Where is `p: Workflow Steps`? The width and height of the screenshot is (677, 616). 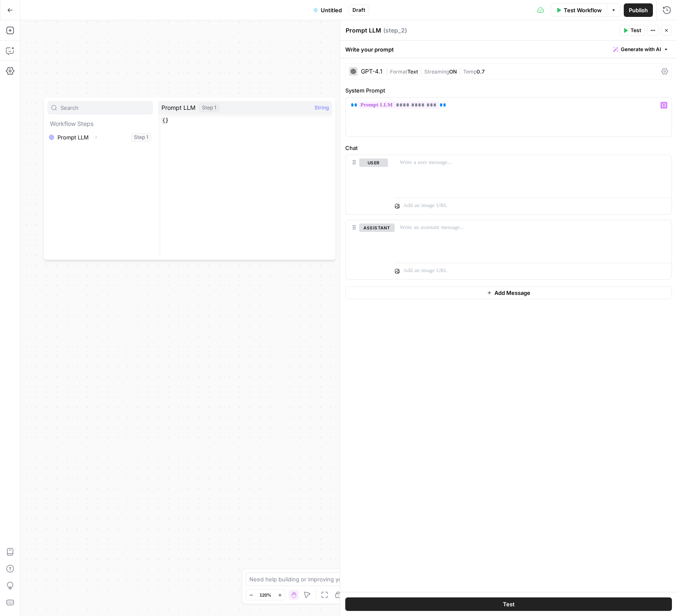 p: Workflow Steps is located at coordinates (100, 124).